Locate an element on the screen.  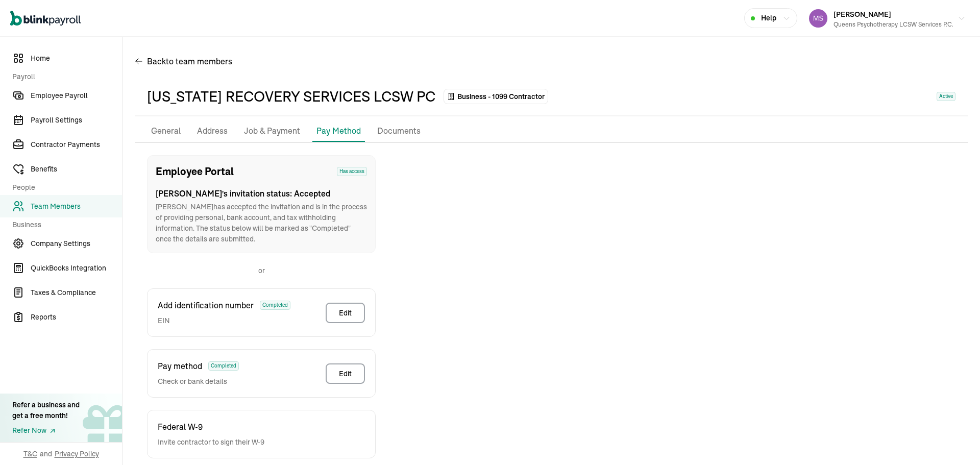
p: Documents is located at coordinates (398, 131).